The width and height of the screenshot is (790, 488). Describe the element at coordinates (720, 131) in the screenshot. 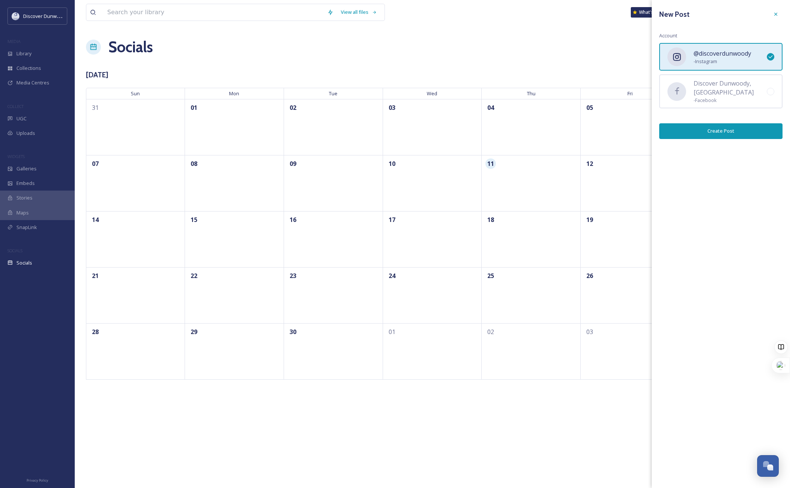

I see `button: Create Post` at that location.